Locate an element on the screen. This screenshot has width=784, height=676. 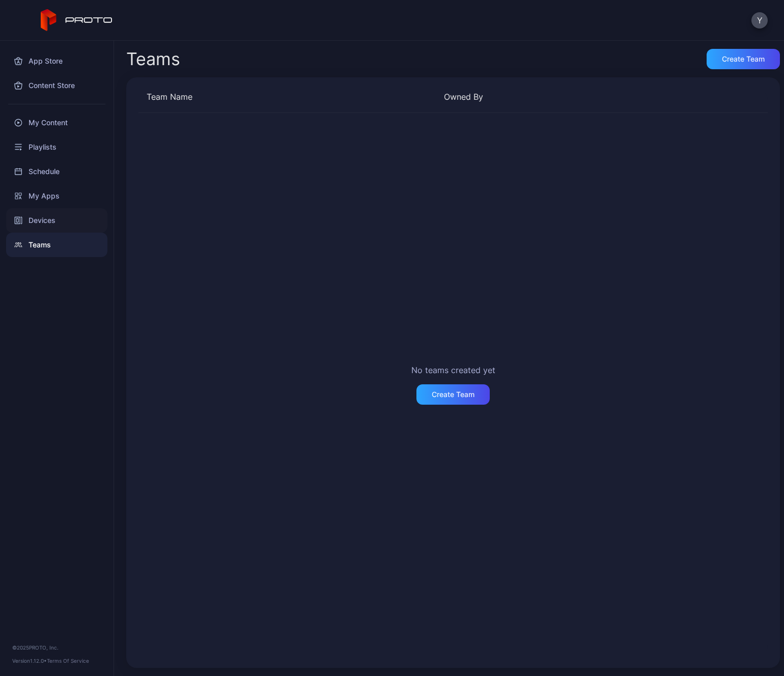
div: My Apps is located at coordinates (57, 196).